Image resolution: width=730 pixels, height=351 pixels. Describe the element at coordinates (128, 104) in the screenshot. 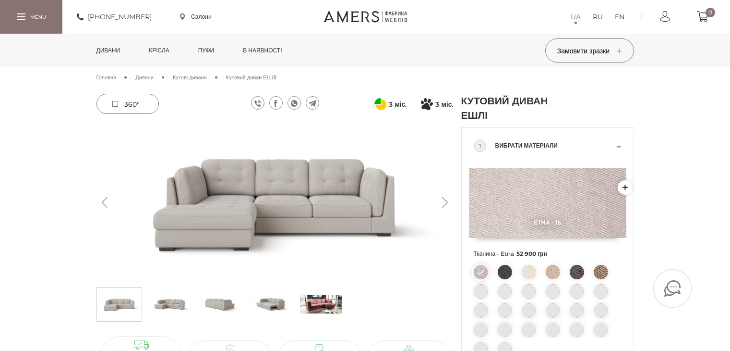

I see `a: 360°` at that location.